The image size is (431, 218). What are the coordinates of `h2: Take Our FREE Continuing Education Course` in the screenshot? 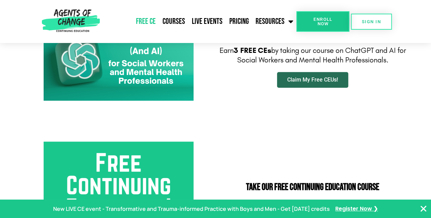 It's located at (313, 187).